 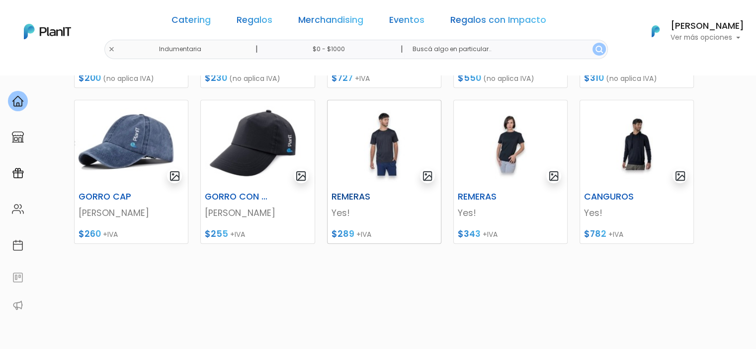 I want to click on img: feedback-78b5a0c8f98aac82b08bfc38622c3050aee476f2c9584af64705fc4e61158814.svg, so click(x=18, y=278).